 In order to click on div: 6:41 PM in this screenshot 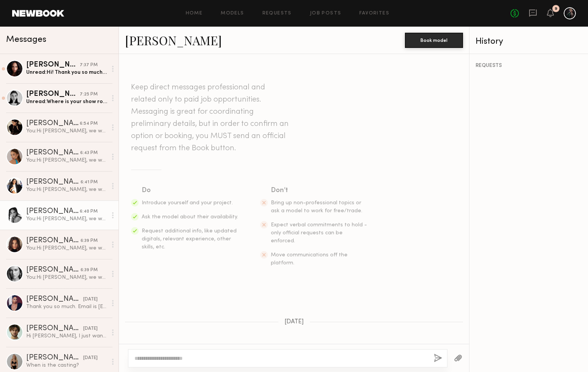, I will do `click(89, 182)`.